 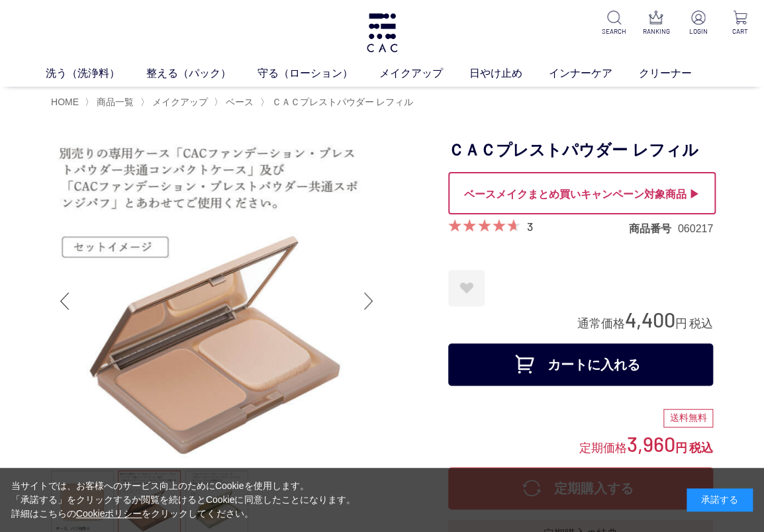 What do you see at coordinates (319, 73) in the screenshot?
I see `a: 守る（ローション）` at bounding box center [319, 73].